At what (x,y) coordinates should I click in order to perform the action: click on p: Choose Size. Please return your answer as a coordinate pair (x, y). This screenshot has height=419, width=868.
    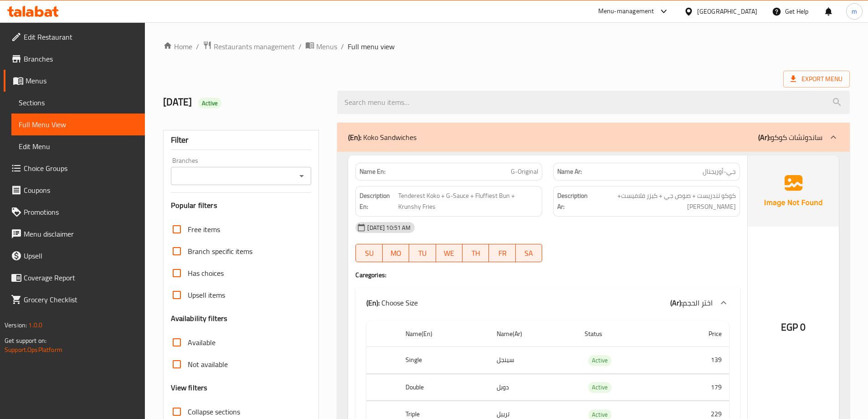
    Looking at the image, I should click on (392, 302).